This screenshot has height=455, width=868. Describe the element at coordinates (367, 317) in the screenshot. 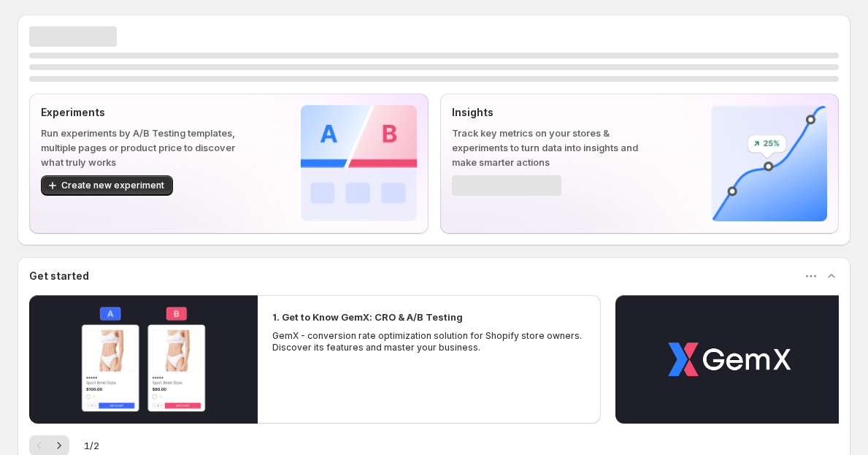

I see `h2: 1. Get to Know GemX: CRO & A/B Testing` at that location.